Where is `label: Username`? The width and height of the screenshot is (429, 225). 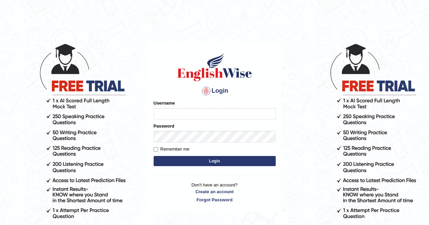
label: Username is located at coordinates (164, 103).